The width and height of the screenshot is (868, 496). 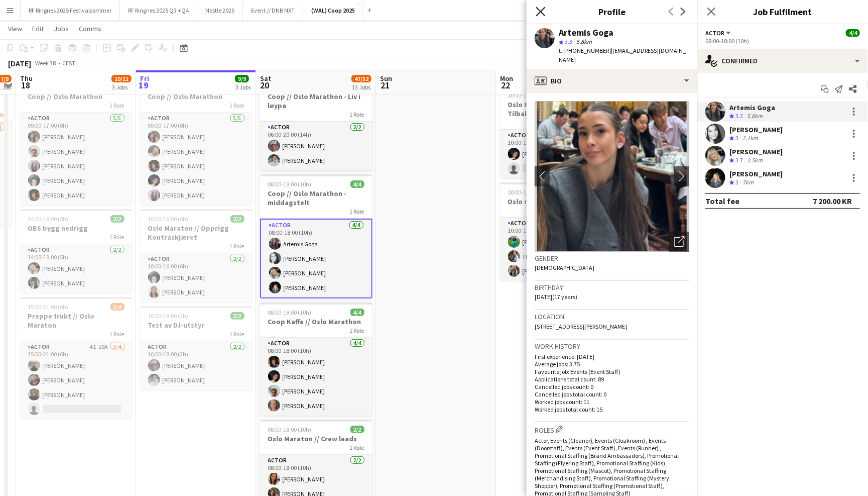 I want to click on span: Fri, so click(x=144, y=79).